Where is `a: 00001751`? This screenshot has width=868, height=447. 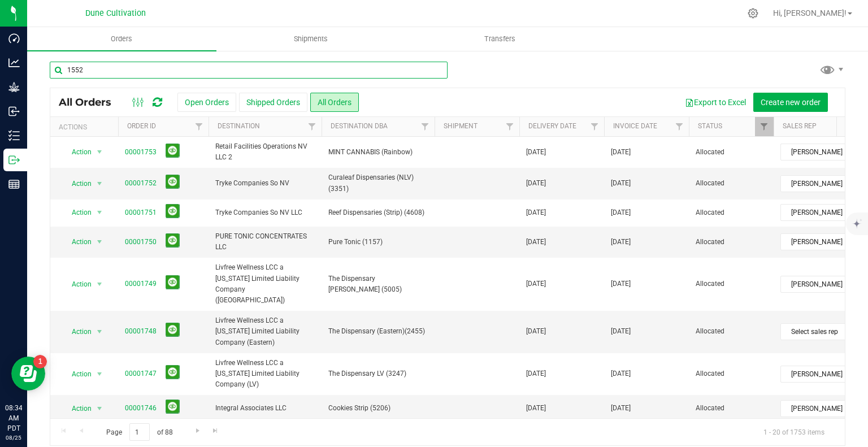
a: 00001751 is located at coordinates (140, 213).